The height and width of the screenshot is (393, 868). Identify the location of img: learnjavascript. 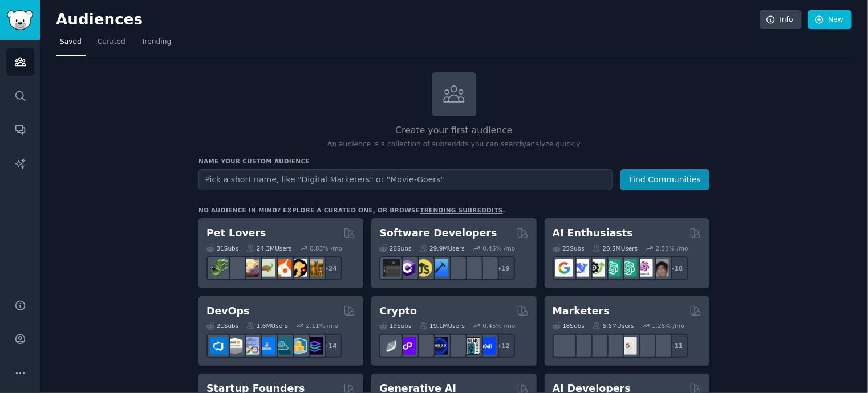
(423, 267).